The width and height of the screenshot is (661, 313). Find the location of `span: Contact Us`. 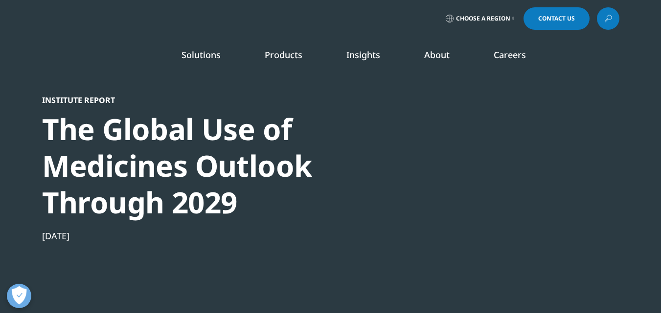

span: Contact Us is located at coordinates (556, 19).